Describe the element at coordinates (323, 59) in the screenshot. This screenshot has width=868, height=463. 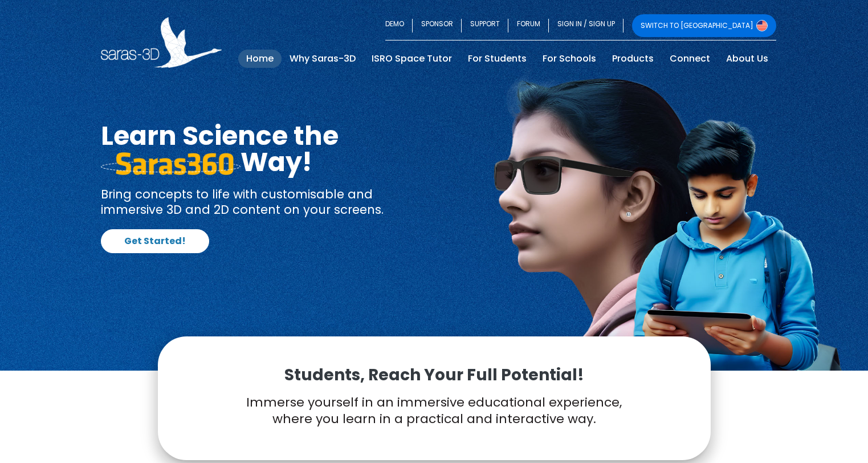
I see `a: Why Saras-3D` at that location.